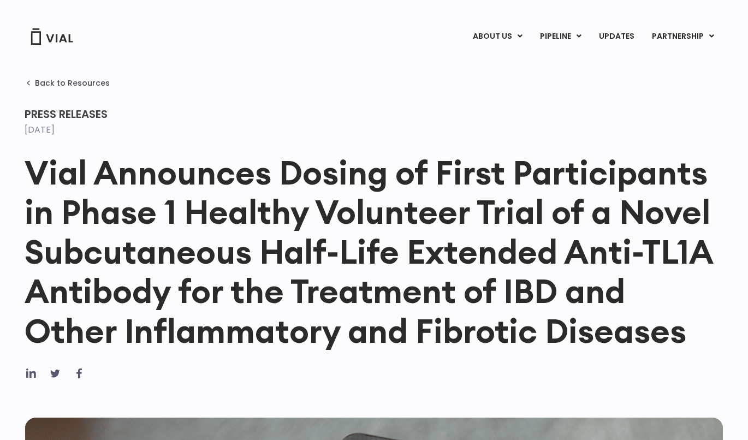 This screenshot has height=440, width=748. Describe the element at coordinates (560, 37) in the screenshot. I see `a: PIPELINEMenu Toggle` at that location.